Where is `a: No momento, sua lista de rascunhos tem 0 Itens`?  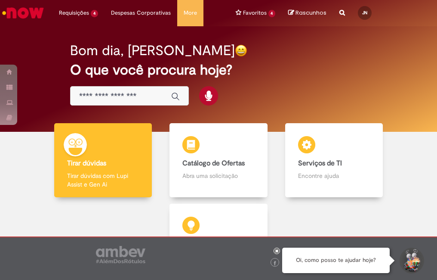 a: No momento, sua lista de rascunhos tem 0 Itens is located at coordinates (307, 12).